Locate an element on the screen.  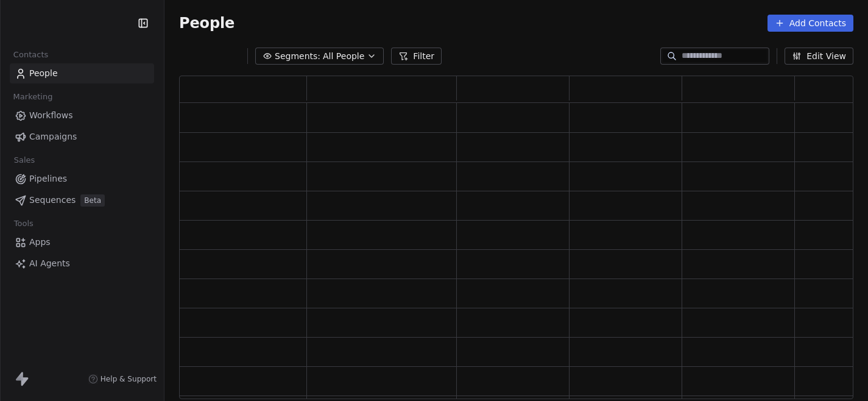
span: Marketing is located at coordinates (33, 97).